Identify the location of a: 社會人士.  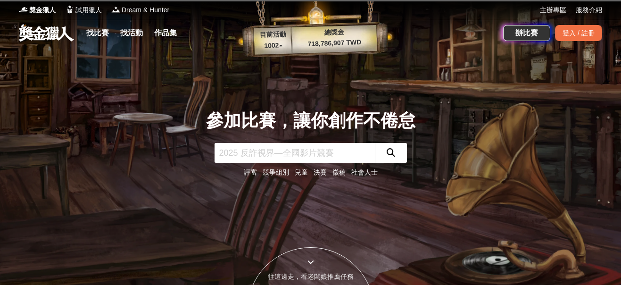
(365, 172).